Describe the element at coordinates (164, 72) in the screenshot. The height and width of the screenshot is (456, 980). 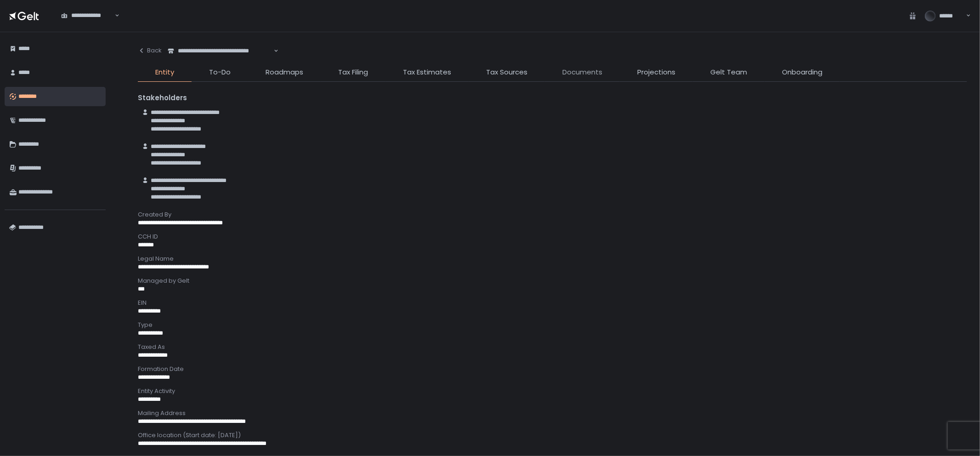
I see `span: Entity` at that location.